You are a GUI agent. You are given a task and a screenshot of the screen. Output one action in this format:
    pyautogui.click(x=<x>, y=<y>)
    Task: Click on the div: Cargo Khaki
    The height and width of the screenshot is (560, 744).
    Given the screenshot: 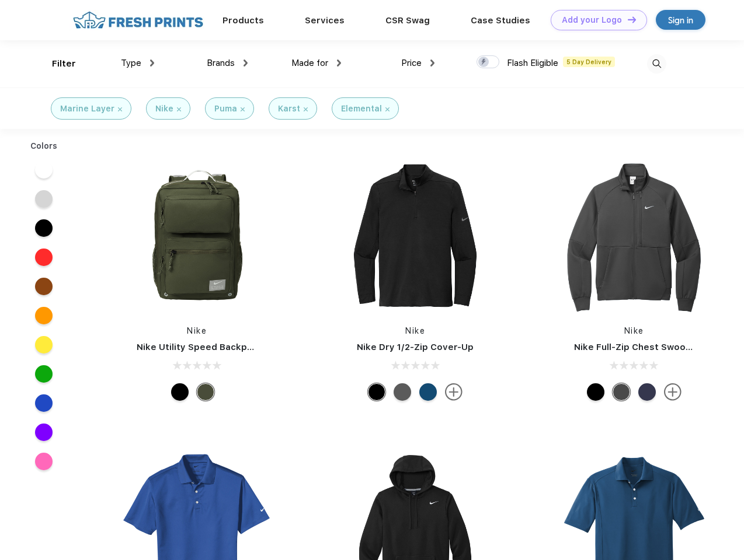 What is the action you would take?
    pyautogui.click(x=206, y=392)
    